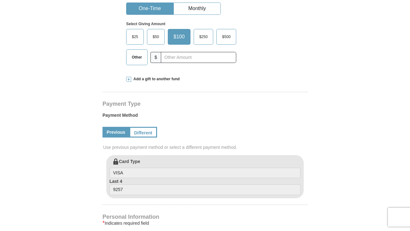 The height and width of the screenshot is (231, 410). What do you see at coordinates (205, 169) in the screenshot?
I see `label: Card Type` at bounding box center [205, 169].